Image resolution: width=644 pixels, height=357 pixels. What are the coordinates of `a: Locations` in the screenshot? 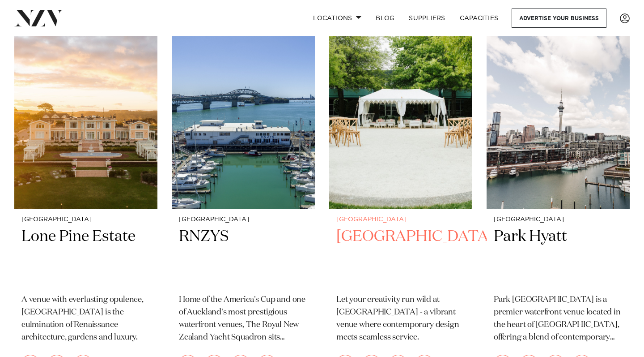 It's located at (337, 18).